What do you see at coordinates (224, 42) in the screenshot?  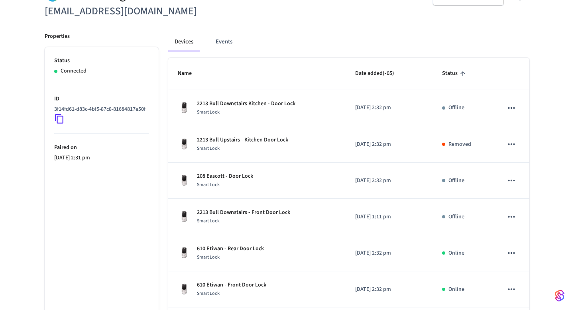 I see `button: Events` at bounding box center [224, 42].